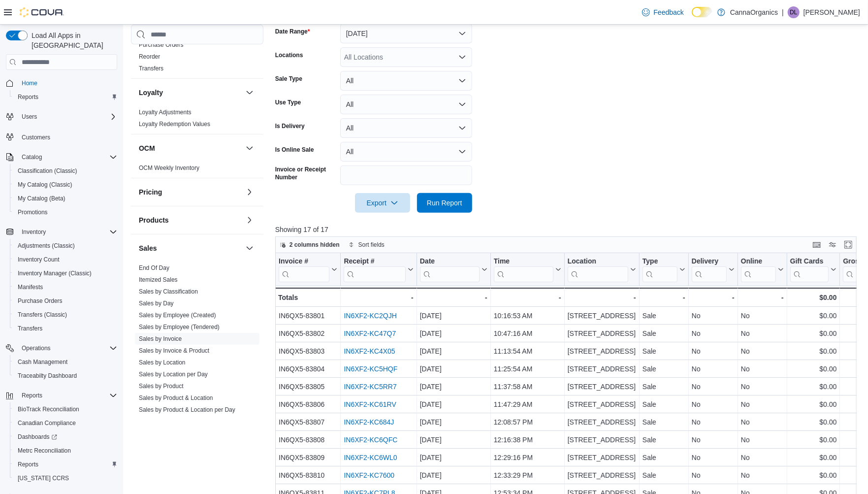 The height and width of the screenshot is (494, 868). What do you see at coordinates (528, 369) in the screenshot?
I see `div: 11:25:54 AM` at bounding box center [528, 369].